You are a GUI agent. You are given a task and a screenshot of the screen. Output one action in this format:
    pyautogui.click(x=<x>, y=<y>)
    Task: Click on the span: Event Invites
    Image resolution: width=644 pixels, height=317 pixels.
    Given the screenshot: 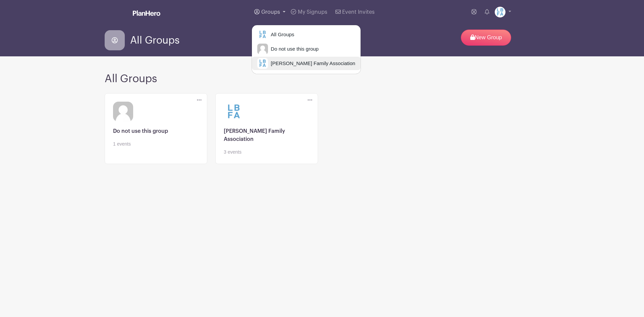 What is the action you would take?
    pyautogui.click(x=358, y=12)
    